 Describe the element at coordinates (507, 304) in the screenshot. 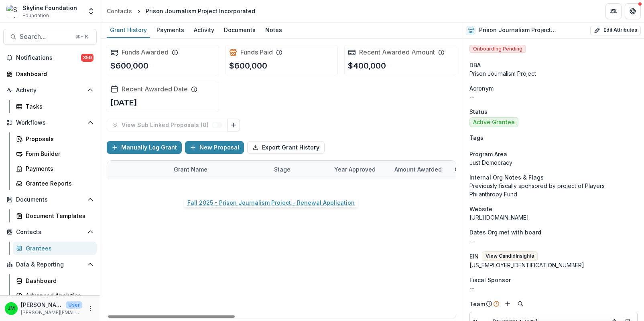

I see `button: Add` at that location.